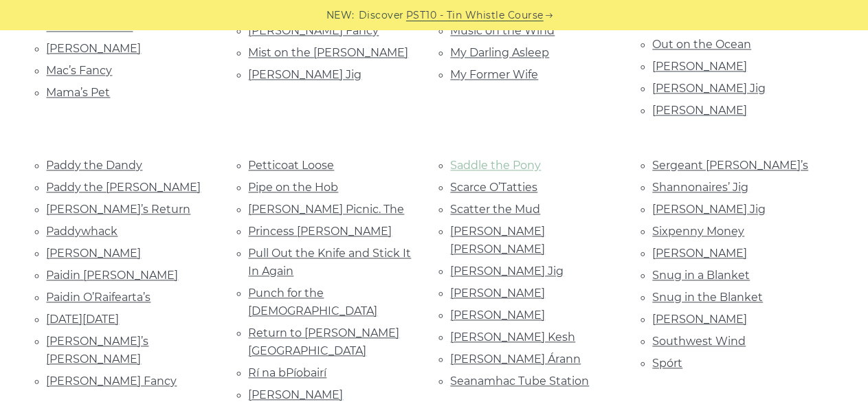 The width and height of the screenshot is (868, 402). Describe the element at coordinates (495, 74) in the screenshot. I see `a: My Former Wife` at that location.